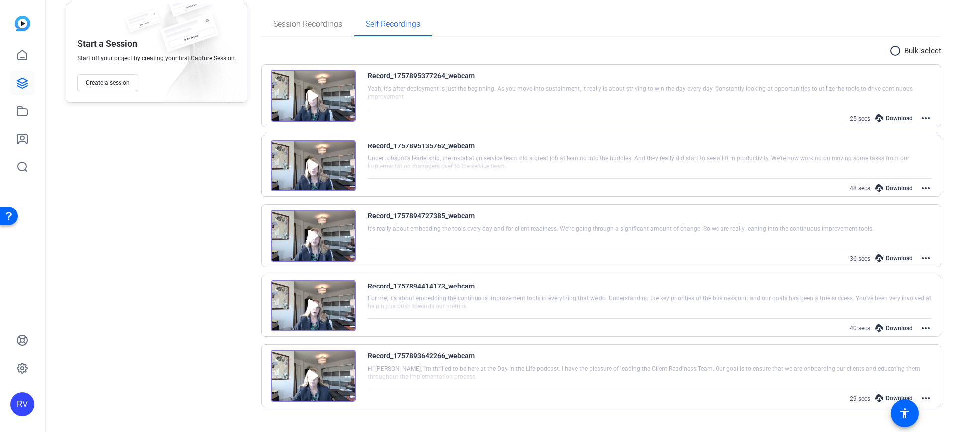 This screenshot has height=432, width=956. What do you see at coordinates (22, 404) in the screenshot?
I see `div: RV` at bounding box center [22, 404].